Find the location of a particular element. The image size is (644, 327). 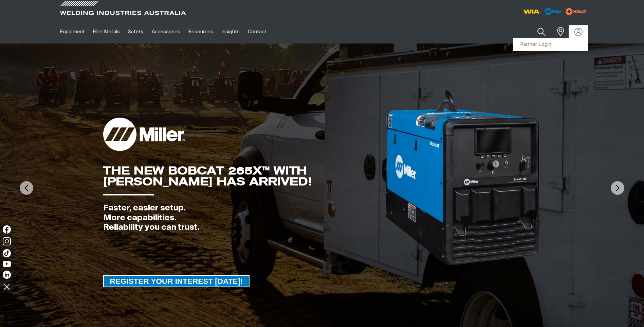

img: TikTok is located at coordinates (7, 253).